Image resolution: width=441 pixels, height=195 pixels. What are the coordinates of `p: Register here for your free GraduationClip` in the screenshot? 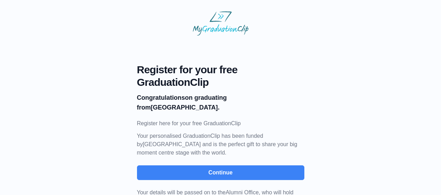 It's located at (221, 123).